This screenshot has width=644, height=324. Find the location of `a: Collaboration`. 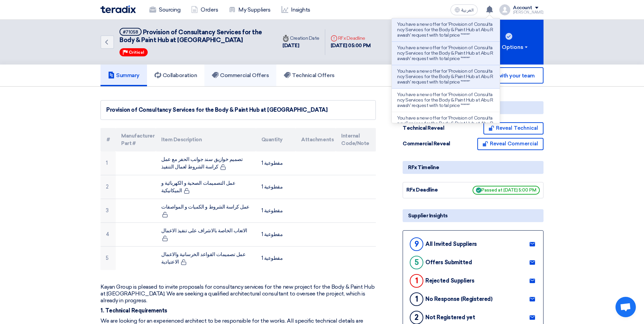

a: Collaboration is located at coordinates (176, 75).